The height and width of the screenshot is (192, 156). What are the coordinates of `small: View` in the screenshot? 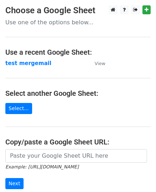 It's located at (100, 63).